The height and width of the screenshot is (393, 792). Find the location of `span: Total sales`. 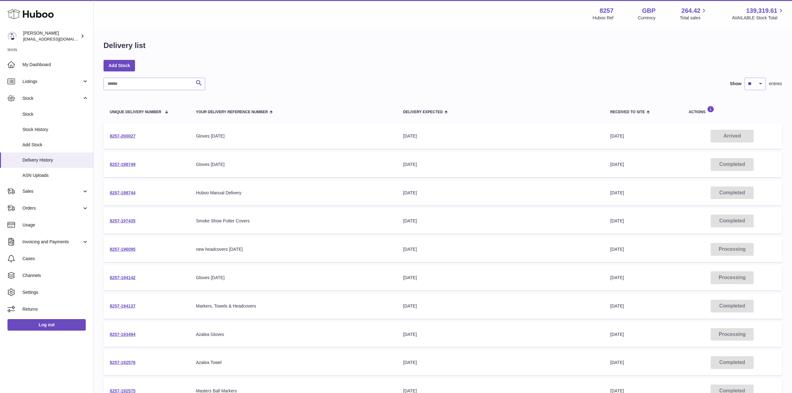

span: Total sales is located at coordinates (693, 18).